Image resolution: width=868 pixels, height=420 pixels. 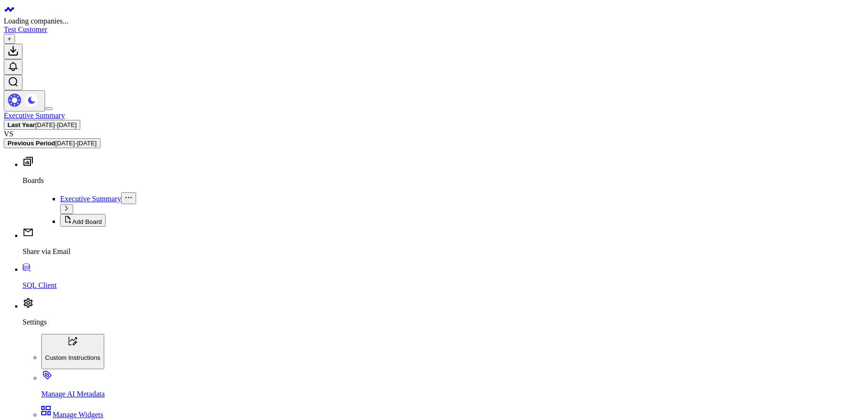 I want to click on a: Manage Widgets, so click(x=72, y=414).